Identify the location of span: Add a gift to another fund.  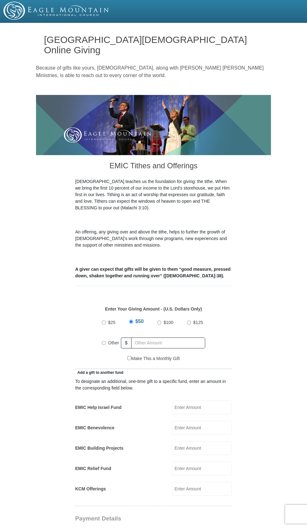
(99, 372).